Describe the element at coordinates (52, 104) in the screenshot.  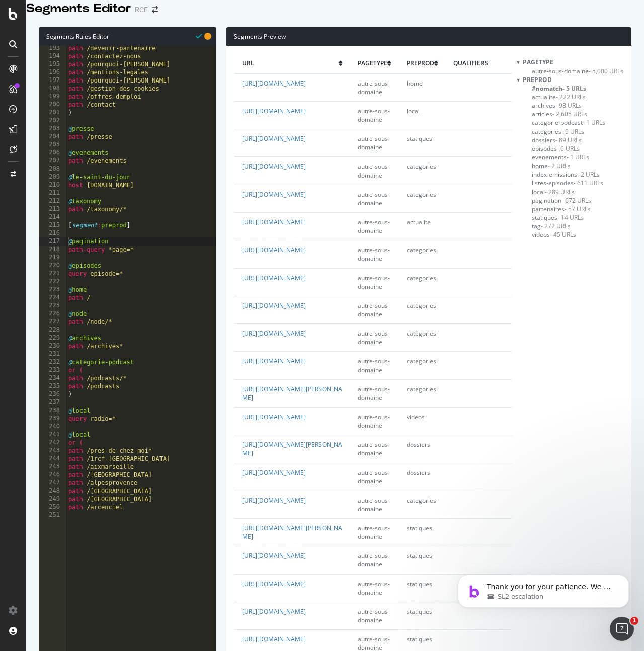
I see `div: 200` at that location.